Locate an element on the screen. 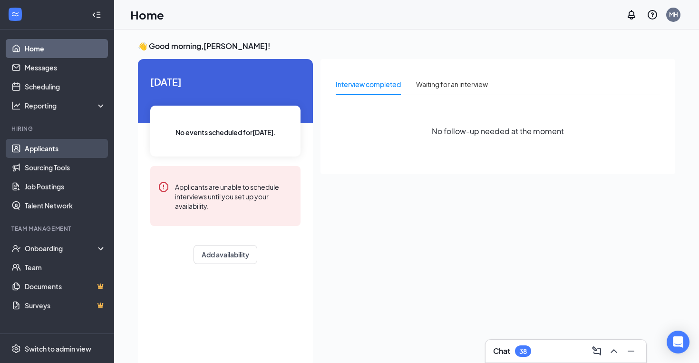 Image resolution: width=699 pixels, height=363 pixels. a: Sourcing Tools is located at coordinates (65, 167).